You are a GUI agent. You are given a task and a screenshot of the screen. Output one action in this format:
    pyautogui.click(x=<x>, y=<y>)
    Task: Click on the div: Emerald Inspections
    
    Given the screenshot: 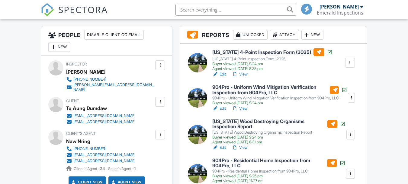 What is the action you would take?
    pyautogui.click(x=340, y=13)
    